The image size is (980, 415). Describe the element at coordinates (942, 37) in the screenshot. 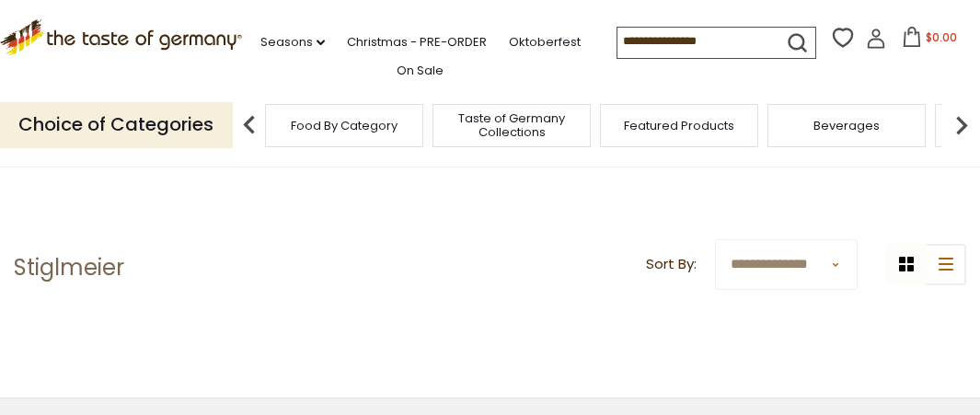

I see `span: $0.00` at that location.